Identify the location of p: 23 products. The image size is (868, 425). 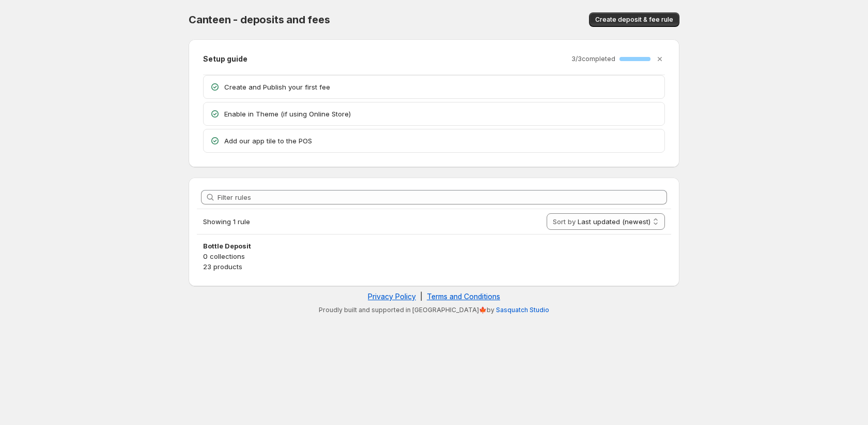
(434, 266).